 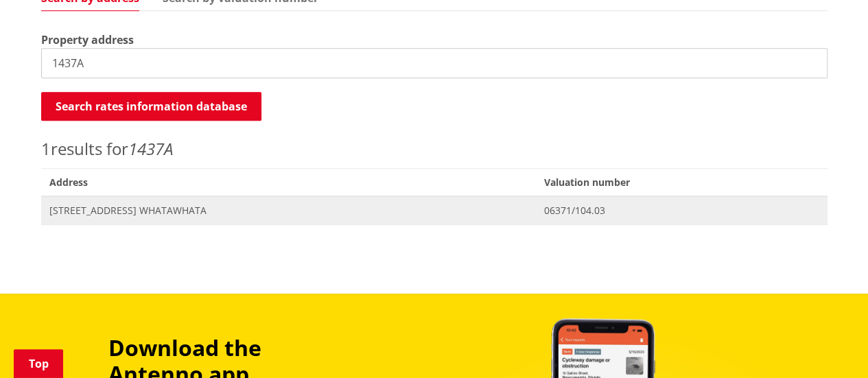 I want to click on em: 1437A, so click(x=150, y=148).